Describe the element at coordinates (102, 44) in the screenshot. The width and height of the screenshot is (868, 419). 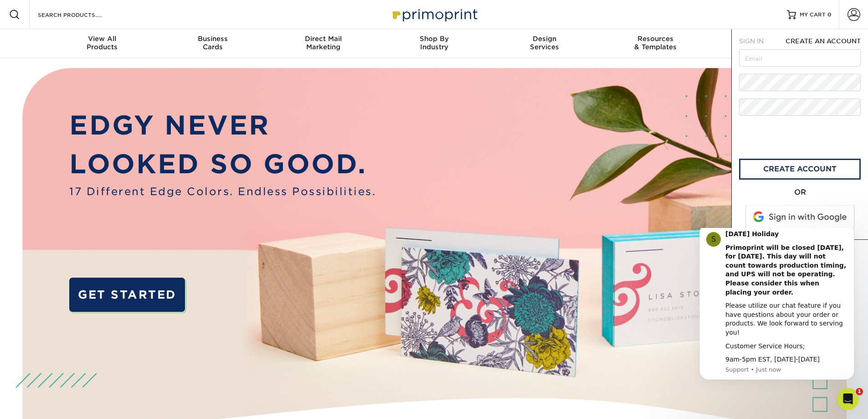
I see `a: View AllProducts` at that location.